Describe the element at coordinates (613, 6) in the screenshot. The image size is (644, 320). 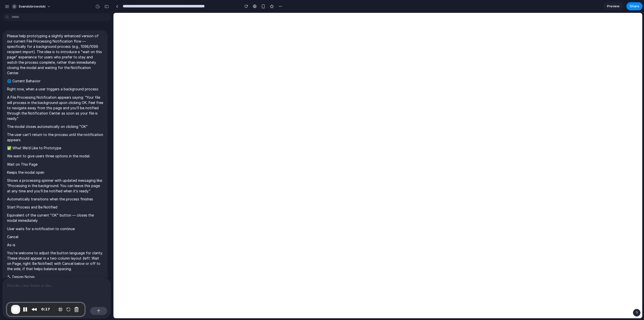
I see `a: Preview` at that location.